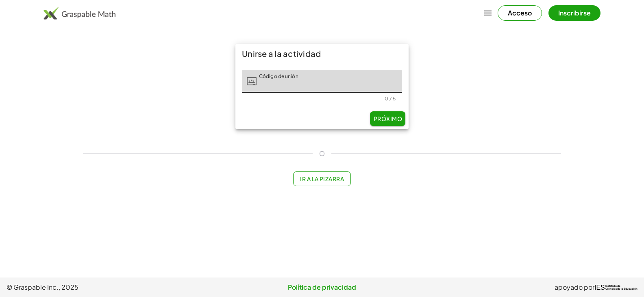 The height and width of the screenshot is (297, 644). Describe the element at coordinates (322, 287) in the screenshot. I see `font: Política de privacidad` at that location.